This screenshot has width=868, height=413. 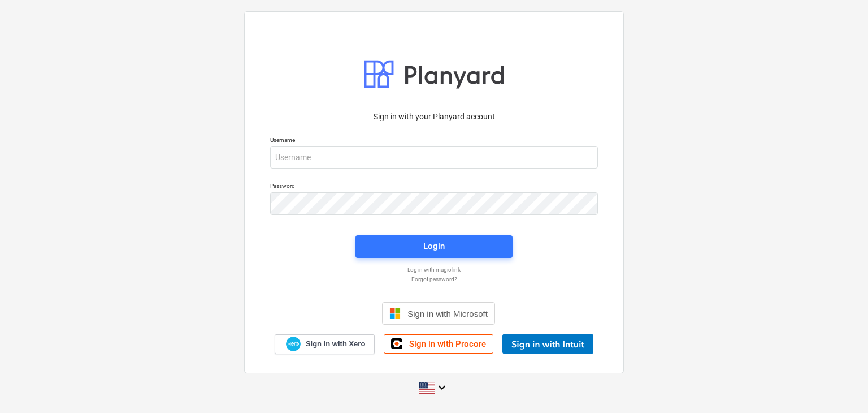 What do you see at coordinates (434, 247) in the screenshot?
I see `button: Login` at bounding box center [434, 247].